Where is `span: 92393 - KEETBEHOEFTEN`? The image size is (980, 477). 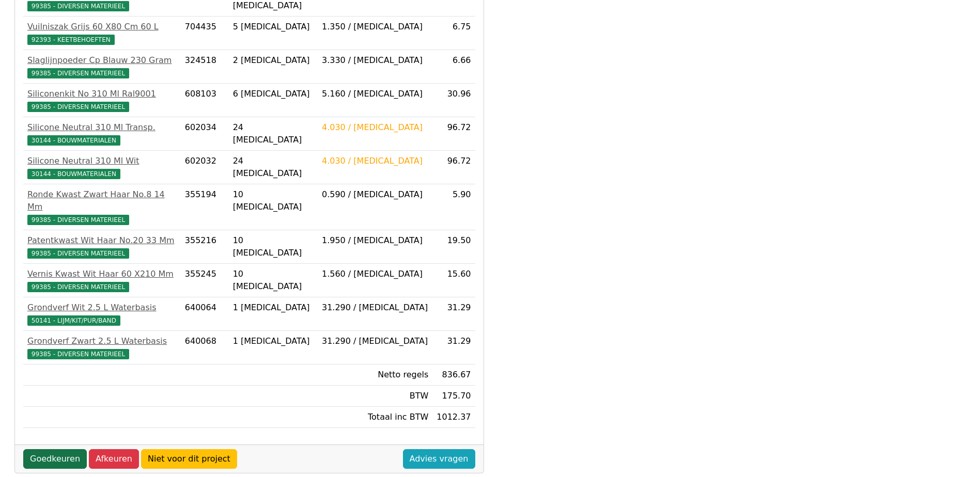 span: 92393 - KEETBEHOEFTEN is located at coordinates (70, 40).